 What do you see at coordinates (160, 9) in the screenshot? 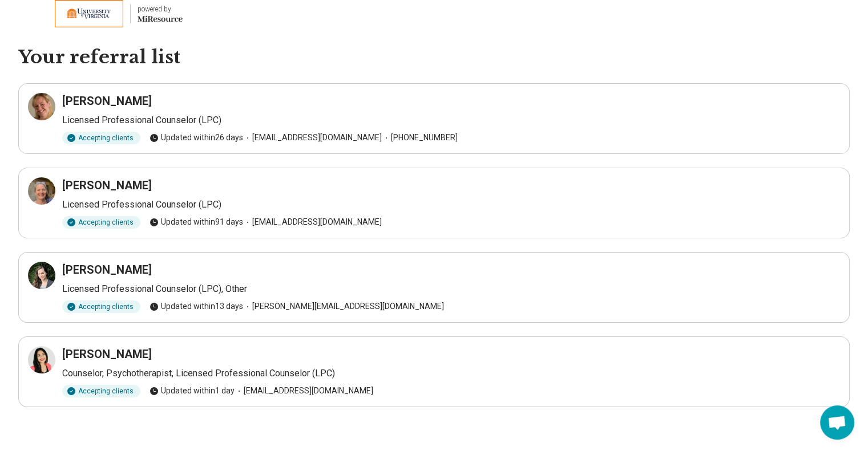
I see `div: powered by` at bounding box center [160, 9].